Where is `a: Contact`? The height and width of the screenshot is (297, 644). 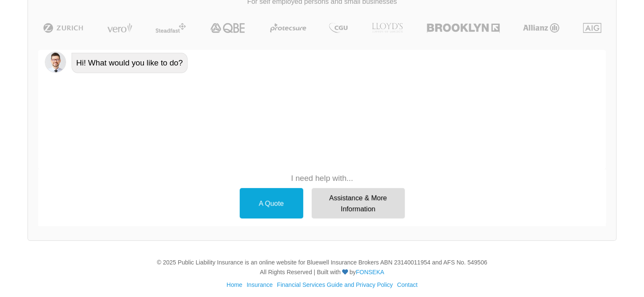 a: Contact is located at coordinates (407, 285).